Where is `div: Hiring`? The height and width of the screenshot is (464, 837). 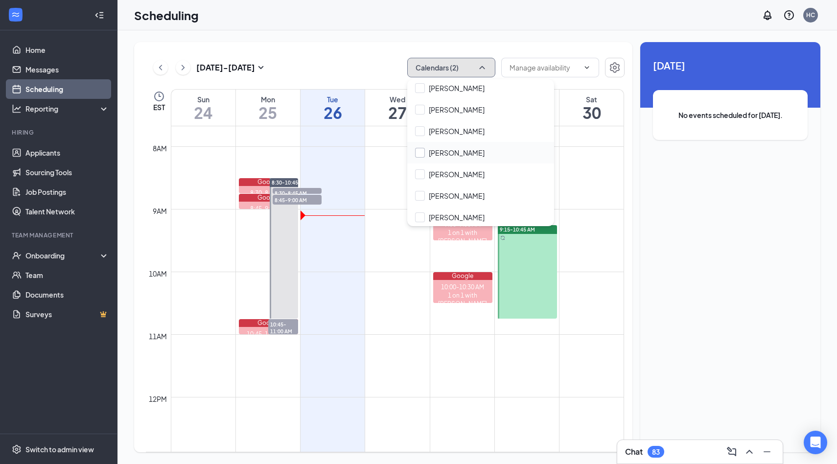 div: Hiring is located at coordinates (59, 132).